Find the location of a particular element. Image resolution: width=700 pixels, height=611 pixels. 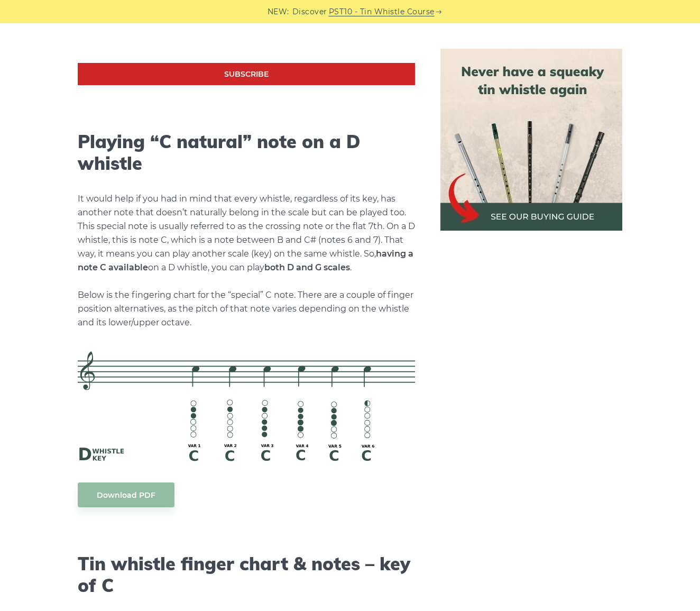

span: Discover is located at coordinates (310, 12).